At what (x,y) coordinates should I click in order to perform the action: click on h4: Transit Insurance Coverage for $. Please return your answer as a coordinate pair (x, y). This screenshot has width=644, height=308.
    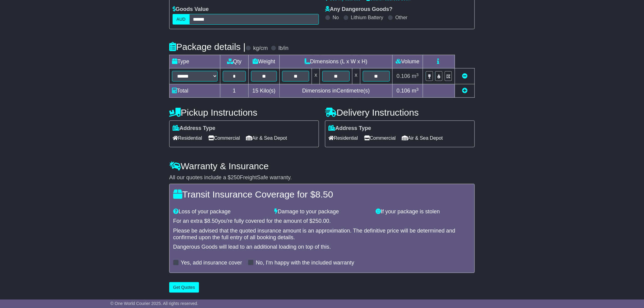
    Looking at the image, I should click on (322, 194).